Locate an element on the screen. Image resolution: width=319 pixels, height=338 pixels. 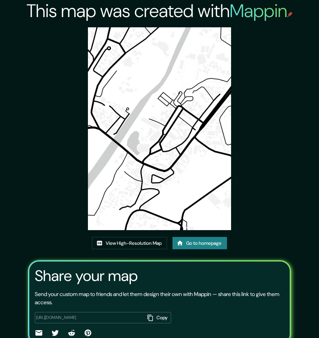
a: Go to homepage is located at coordinates (200, 243).